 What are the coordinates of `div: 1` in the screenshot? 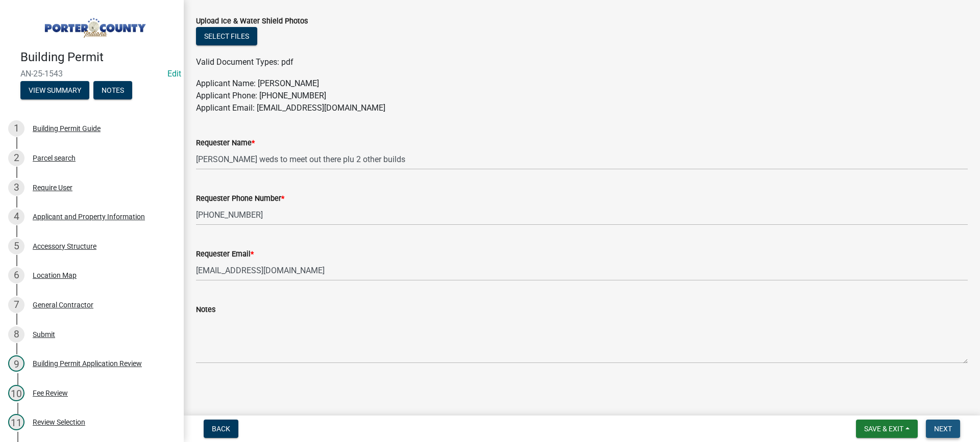 It's located at (16, 128).